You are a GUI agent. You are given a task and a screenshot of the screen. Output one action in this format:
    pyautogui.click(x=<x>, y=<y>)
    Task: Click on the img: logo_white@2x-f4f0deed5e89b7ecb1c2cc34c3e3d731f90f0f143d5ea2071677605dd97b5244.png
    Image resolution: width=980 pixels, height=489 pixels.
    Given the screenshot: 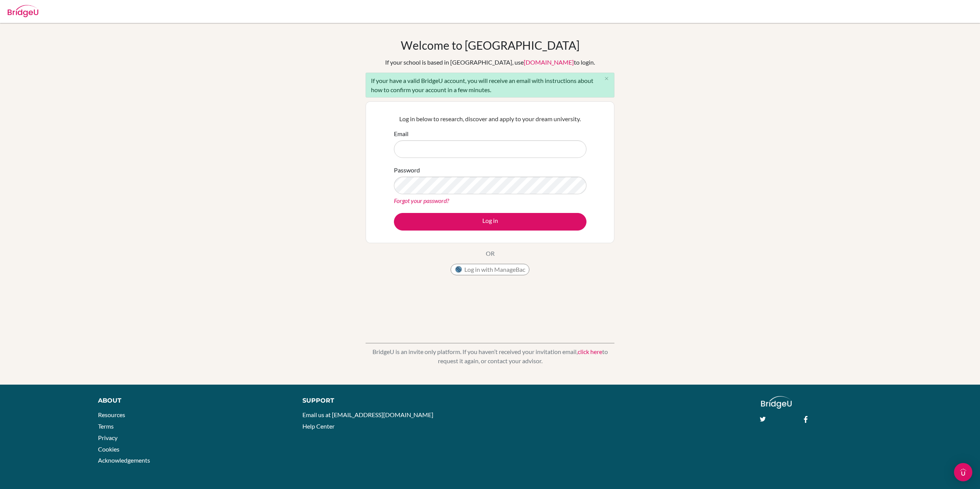 What is the action you would take?
    pyautogui.click(x=776, y=402)
    